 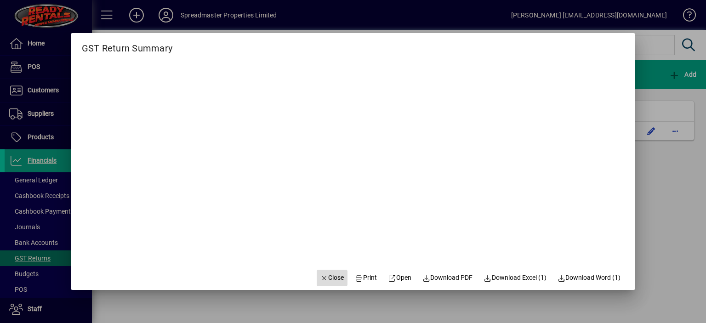 I want to click on span: Download Excel (1), so click(x=515, y=278).